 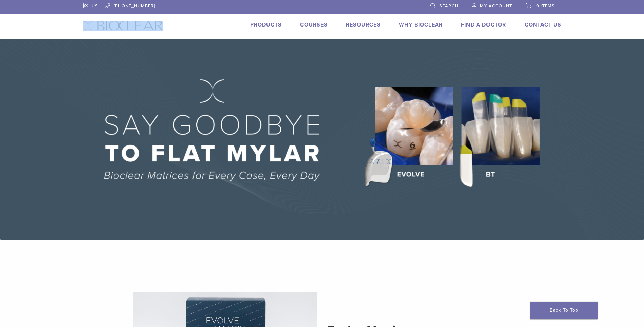 I want to click on span: 0 items, so click(x=546, y=6).